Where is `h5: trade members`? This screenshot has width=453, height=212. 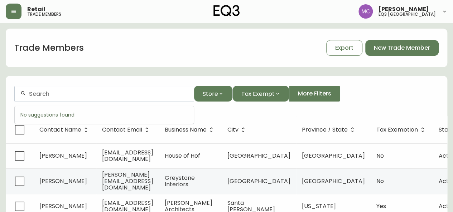 h5: trade members is located at coordinates (44, 14).